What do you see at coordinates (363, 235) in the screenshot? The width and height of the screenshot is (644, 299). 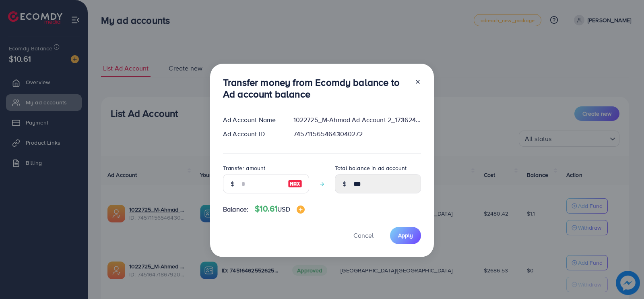 I see `span: Cancel` at bounding box center [363, 235].